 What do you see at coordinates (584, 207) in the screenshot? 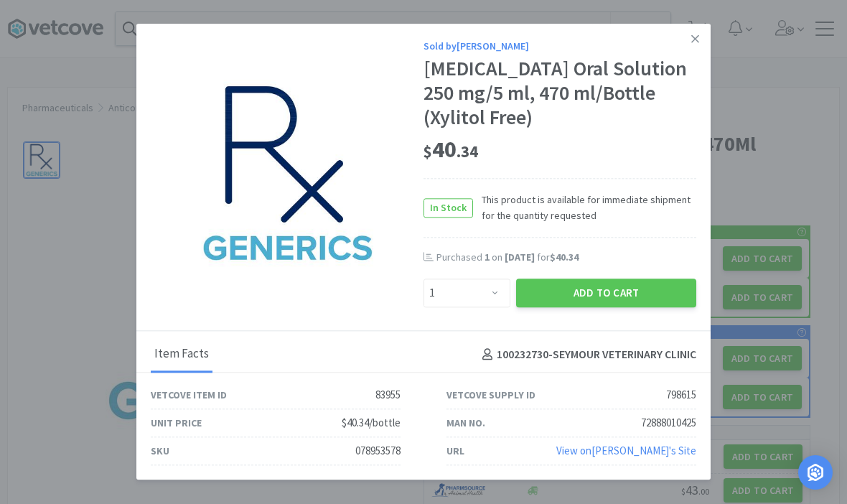
I see `span: This product is available for immediate shipment for the quantity requested` at bounding box center [584, 207].